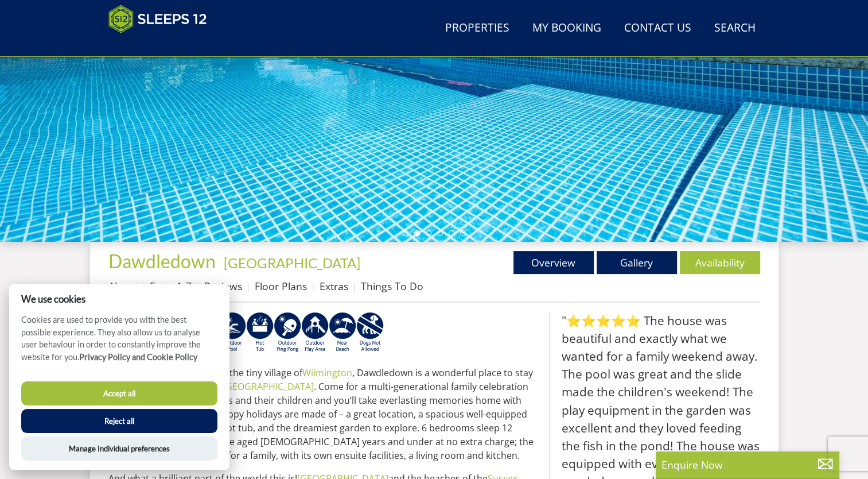 Image resolution: width=868 pixels, height=479 pixels. I want to click on a: Floor Plans, so click(281, 286).